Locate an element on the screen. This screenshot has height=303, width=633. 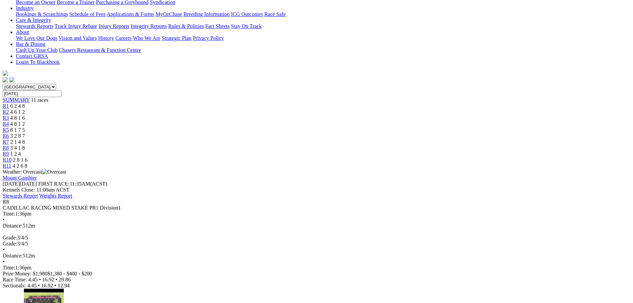
span: Sectionals: is located at coordinates (14, 285).